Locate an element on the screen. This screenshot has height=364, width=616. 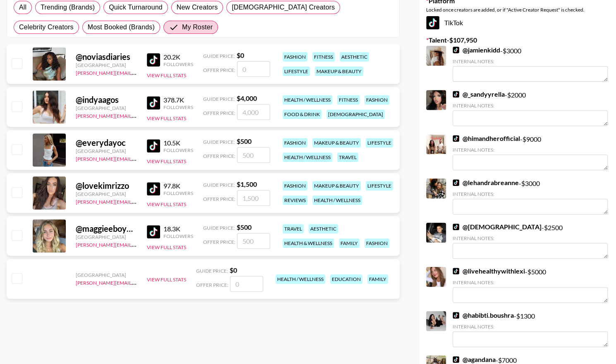
div: @ indyaagos is located at coordinates (107, 100).